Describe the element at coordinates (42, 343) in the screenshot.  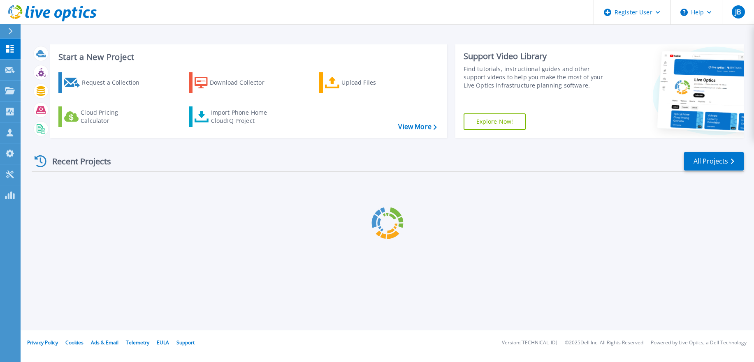
I see `a: Privacy Policy` at that location.